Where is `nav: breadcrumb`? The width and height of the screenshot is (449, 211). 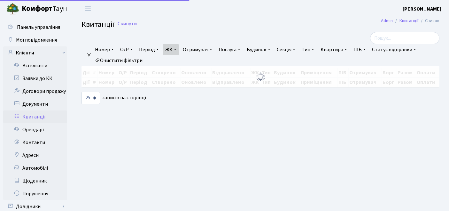 nav: breadcrumb is located at coordinates (410, 21).